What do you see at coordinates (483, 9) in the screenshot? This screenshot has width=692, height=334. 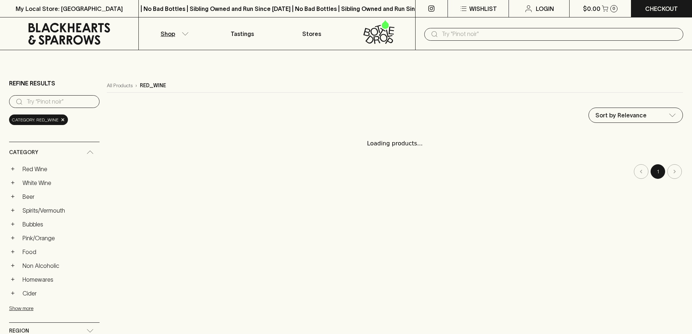 I see `p: Wishlist` at bounding box center [483, 9].